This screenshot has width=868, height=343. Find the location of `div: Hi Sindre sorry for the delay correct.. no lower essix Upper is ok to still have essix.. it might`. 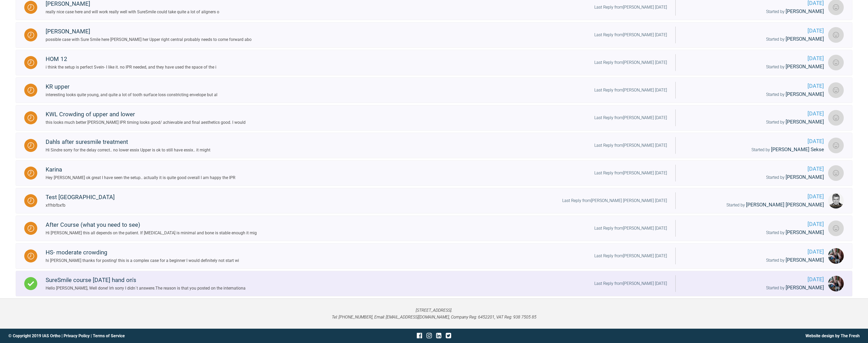

div: Hi Sindre sorry for the delay correct.. no lower essix Upper is ok to still have essix.. it might is located at coordinates (128, 150).